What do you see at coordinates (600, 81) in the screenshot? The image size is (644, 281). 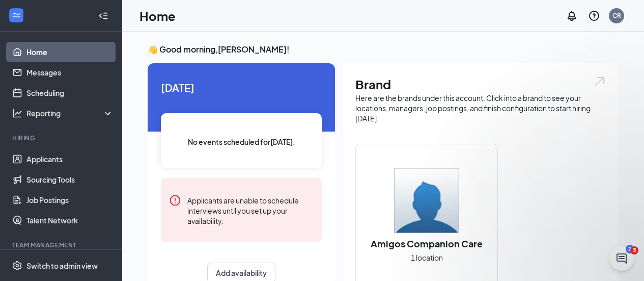 I see `img: open.6027fd2a22e1237b5b06.svg` at bounding box center [600, 81].